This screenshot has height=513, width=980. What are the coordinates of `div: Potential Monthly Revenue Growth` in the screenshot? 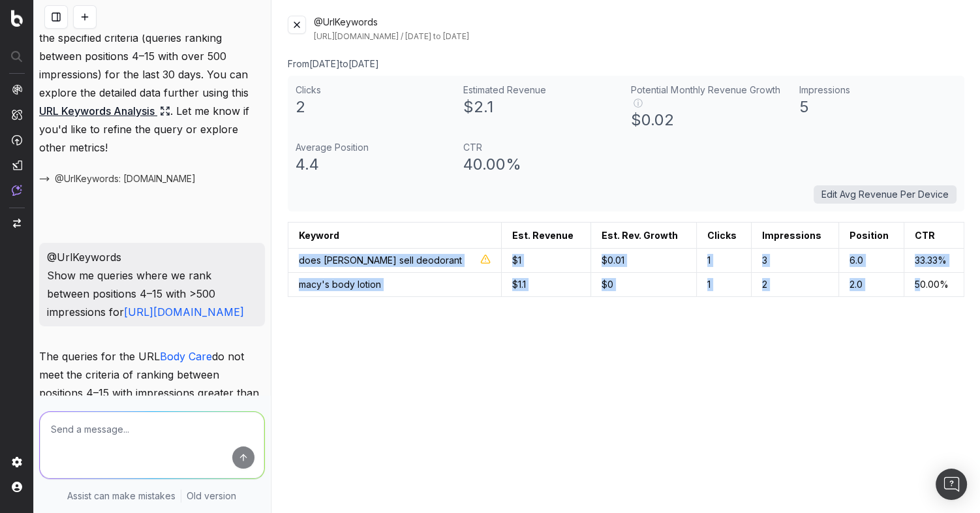 It's located at (709, 96).